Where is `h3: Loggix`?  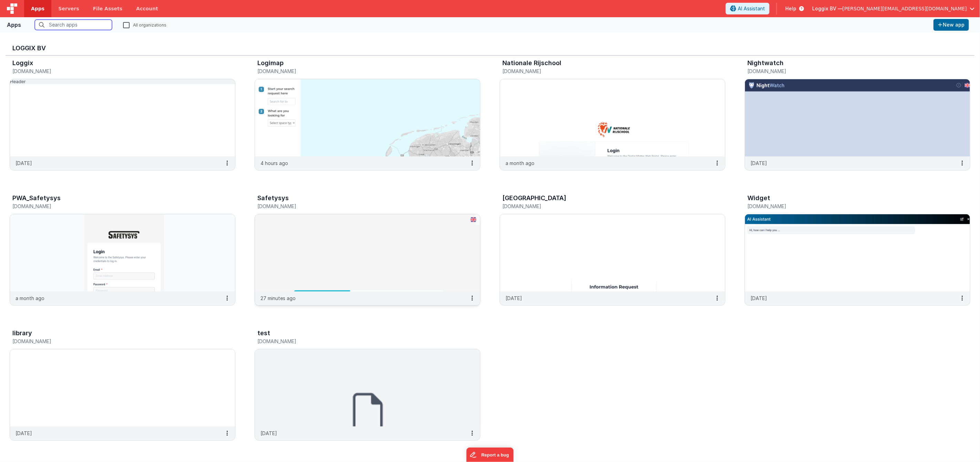
h3: Loggix is located at coordinates (22, 63).